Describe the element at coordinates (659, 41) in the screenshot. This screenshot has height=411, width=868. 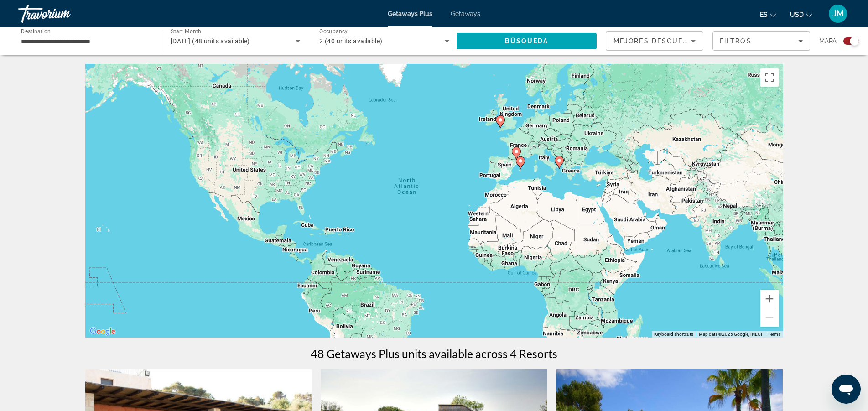
I see `span: Mejores descuentos` at that location.